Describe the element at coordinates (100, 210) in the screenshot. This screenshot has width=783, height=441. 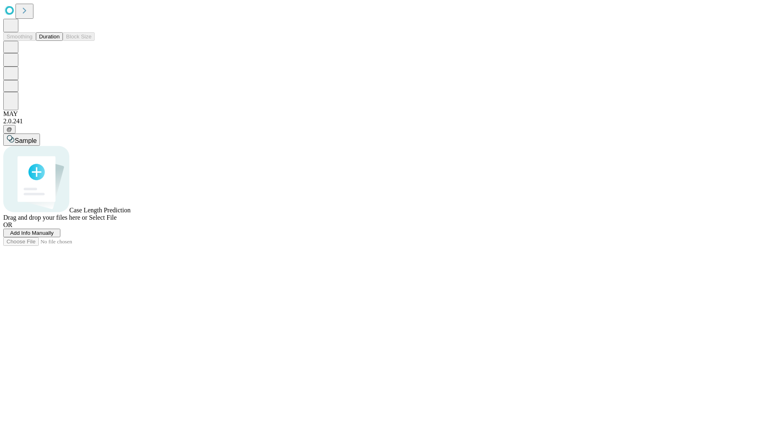
I see `span: Case Length Prediction` at that location.